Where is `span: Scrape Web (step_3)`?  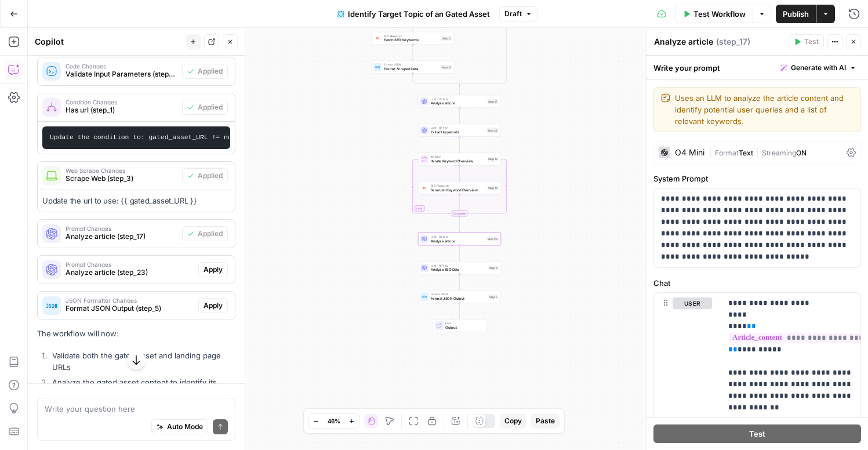 span: Scrape Web (step_3) is located at coordinates (121, 179).